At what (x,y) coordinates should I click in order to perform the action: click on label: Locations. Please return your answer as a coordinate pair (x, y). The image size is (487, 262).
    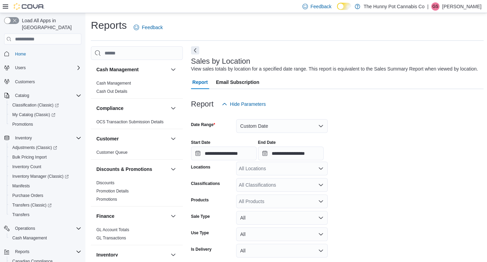
    Looking at the image, I should click on (201, 167).